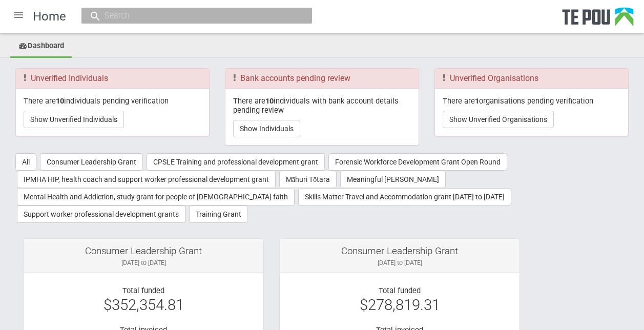  What do you see at coordinates (322, 78) in the screenshot?
I see `h3: Bank accounts pending review` at bounding box center [322, 78].